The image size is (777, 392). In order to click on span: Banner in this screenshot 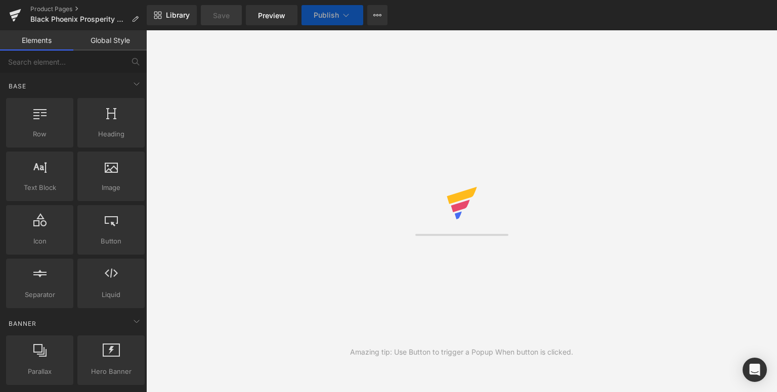, I will do `click(22, 324)`.